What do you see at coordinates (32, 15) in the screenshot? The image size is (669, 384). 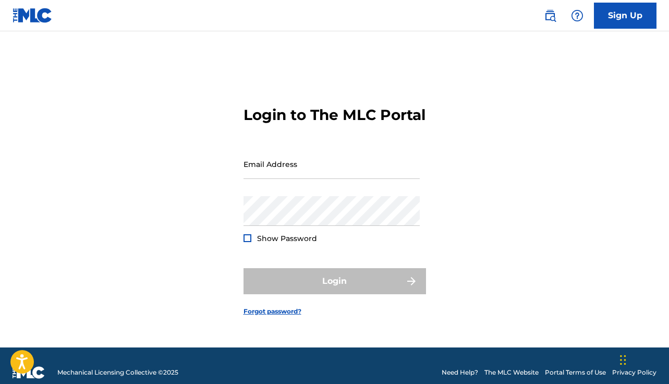 I see `img: MLC Logo` at bounding box center [32, 15].